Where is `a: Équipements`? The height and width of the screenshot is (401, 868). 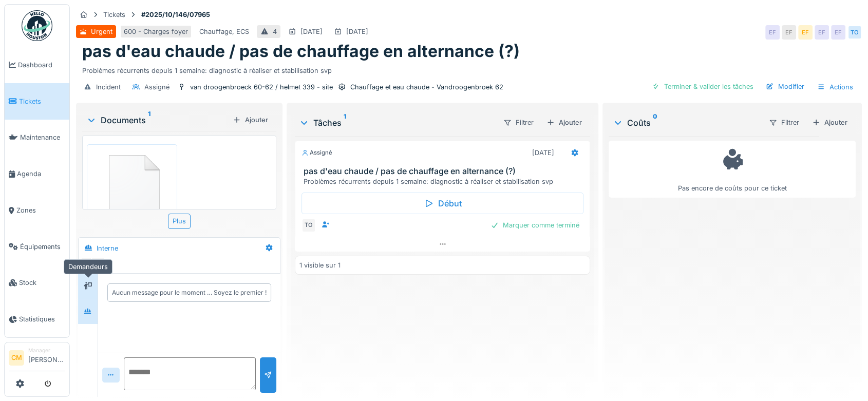 a: Équipements is located at coordinates (37, 247).